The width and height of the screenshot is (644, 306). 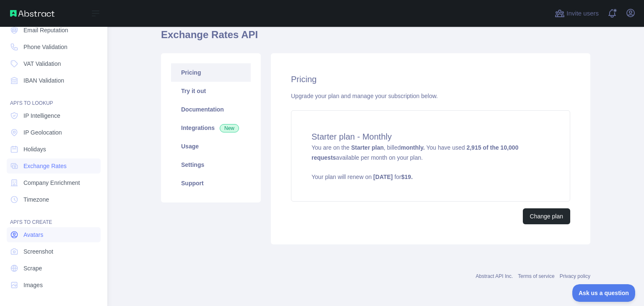 What do you see at coordinates (375, 38) in the screenshot?
I see `h1: Exchange Rates API` at bounding box center [375, 38].